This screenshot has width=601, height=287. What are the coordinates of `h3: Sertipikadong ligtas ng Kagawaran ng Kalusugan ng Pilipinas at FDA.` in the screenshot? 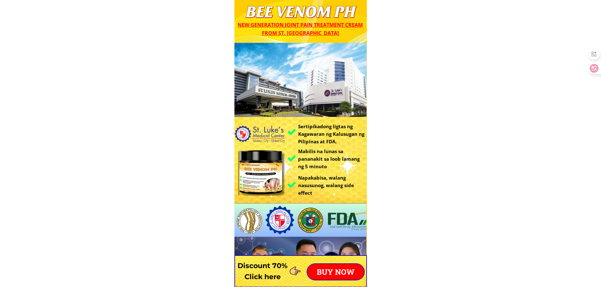 It's located at (333, 134).